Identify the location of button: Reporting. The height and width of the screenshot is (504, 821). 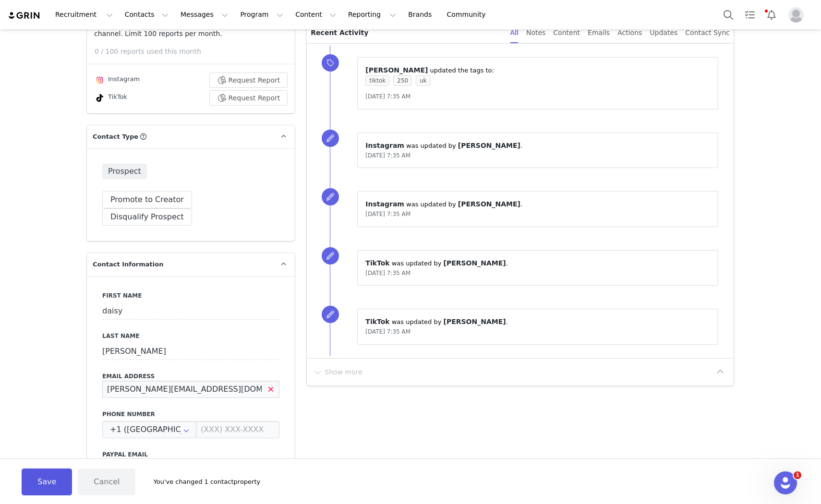
(372, 14).